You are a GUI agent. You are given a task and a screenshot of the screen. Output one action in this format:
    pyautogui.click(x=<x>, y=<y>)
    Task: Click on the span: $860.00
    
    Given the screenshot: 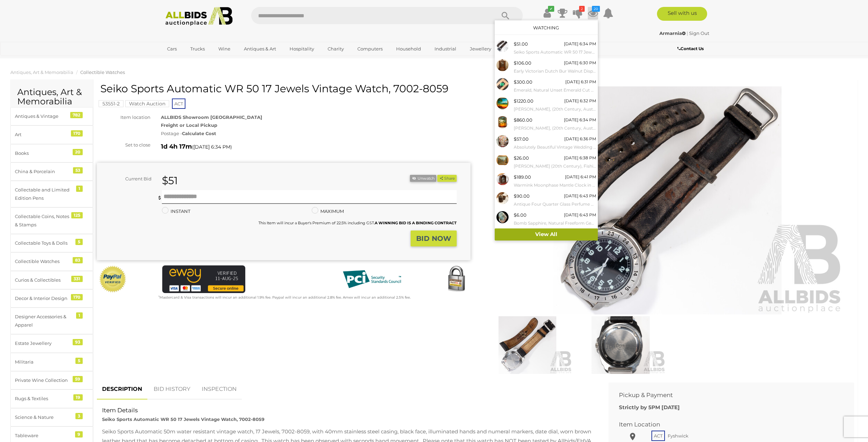 What is the action you would take?
    pyautogui.click(x=523, y=120)
    